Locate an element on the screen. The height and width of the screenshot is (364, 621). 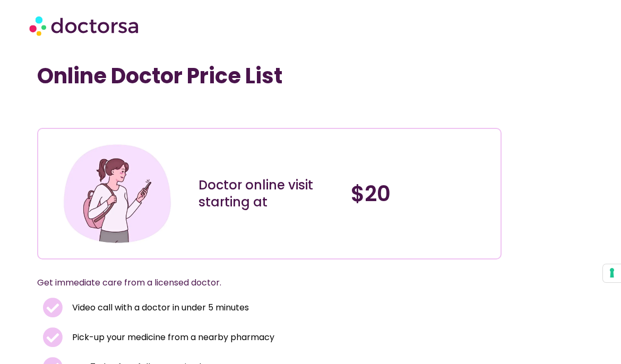
span: Pick-up your medicine from a nearby pharmacy is located at coordinates (172, 338).